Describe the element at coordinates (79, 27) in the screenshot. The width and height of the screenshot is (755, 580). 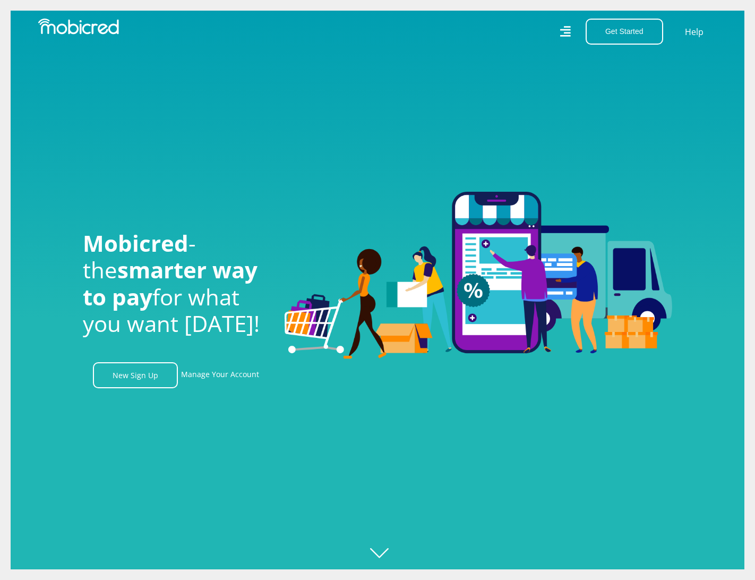
I see `img: Mobicred` at that location.